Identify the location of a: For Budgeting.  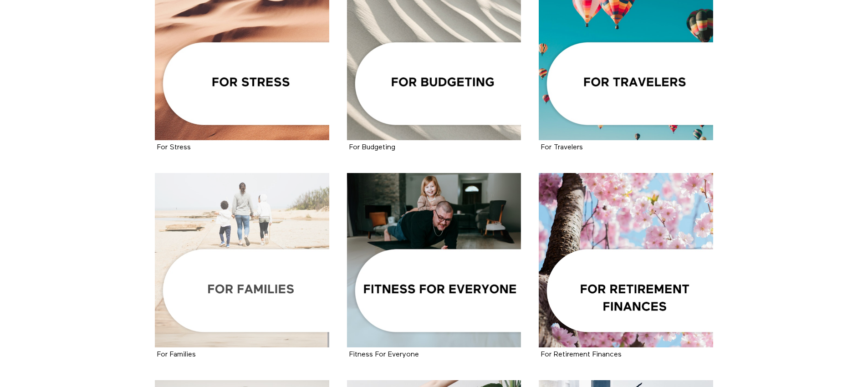
(372, 147).